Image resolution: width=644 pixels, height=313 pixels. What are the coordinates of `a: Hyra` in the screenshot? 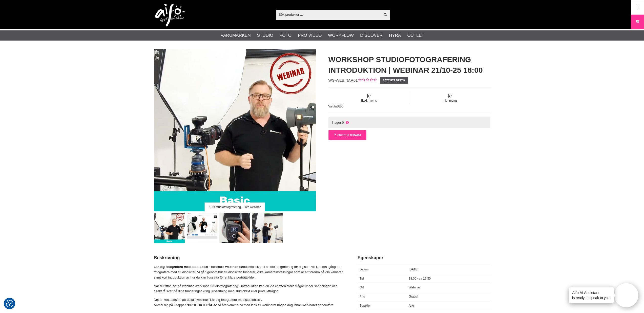 It's located at (395, 36).